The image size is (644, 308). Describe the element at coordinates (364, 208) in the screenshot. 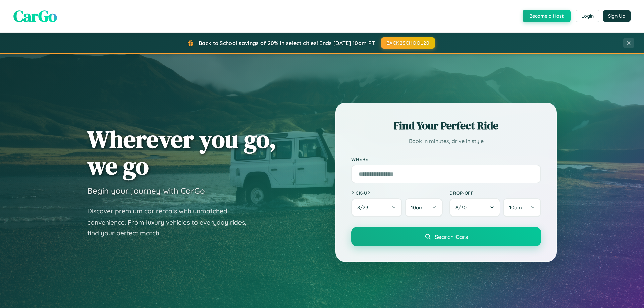

I see `span: 8 / 29` at that location.